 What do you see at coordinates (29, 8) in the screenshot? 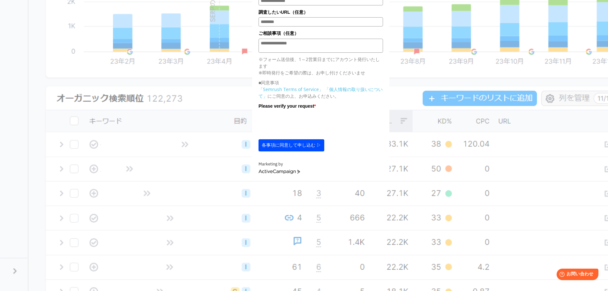
I see `span: お問い合わせ` at bounding box center [29, 8].